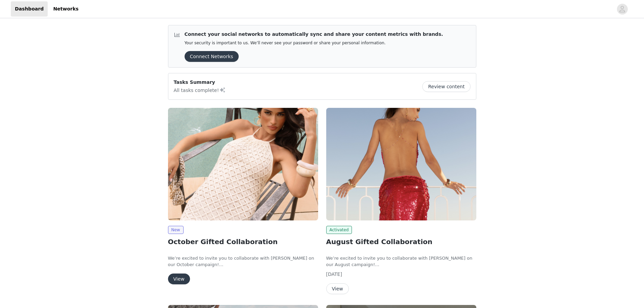 This screenshot has height=308, width=644. What do you see at coordinates (339, 230) in the screenshot?
I see `span: Activated` at bounding box center [339, 230].